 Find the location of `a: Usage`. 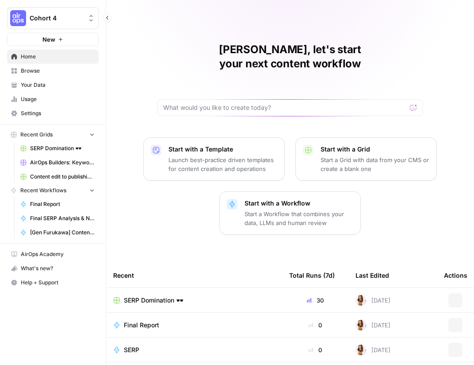

a: Usage is located at coordinates (53, 99).